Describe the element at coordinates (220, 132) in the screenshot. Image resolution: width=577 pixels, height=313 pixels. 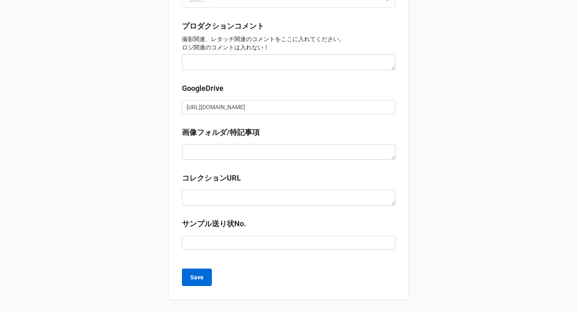
I see `label: 画像フォルダ/特記事項` at that location.